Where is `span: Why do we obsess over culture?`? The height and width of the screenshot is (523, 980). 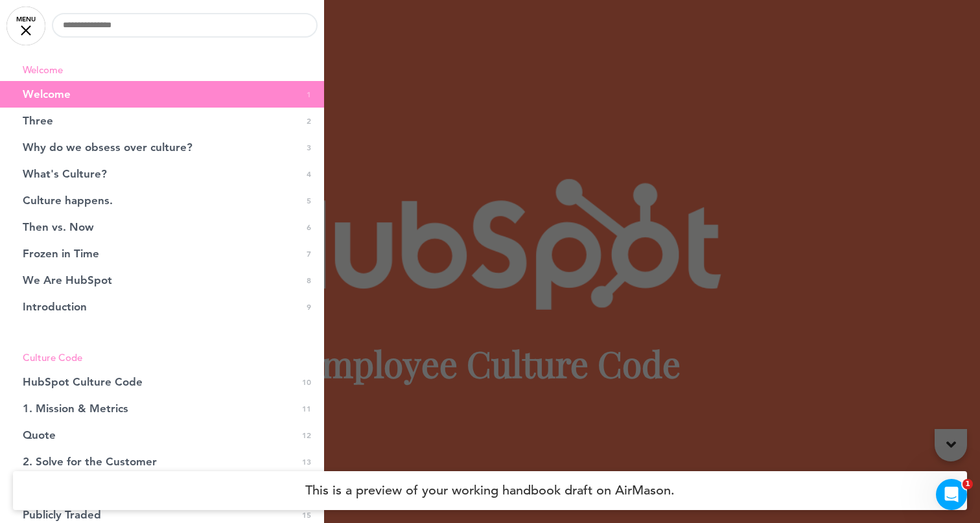 span: Why do we obsess over culture? is located at coordinates (108, 147).